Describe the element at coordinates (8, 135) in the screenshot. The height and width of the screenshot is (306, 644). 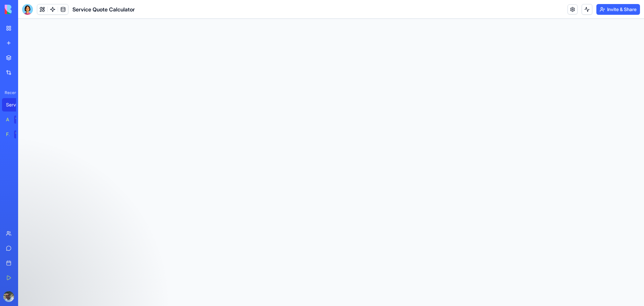
I see `div: Feedback Form` at that location.